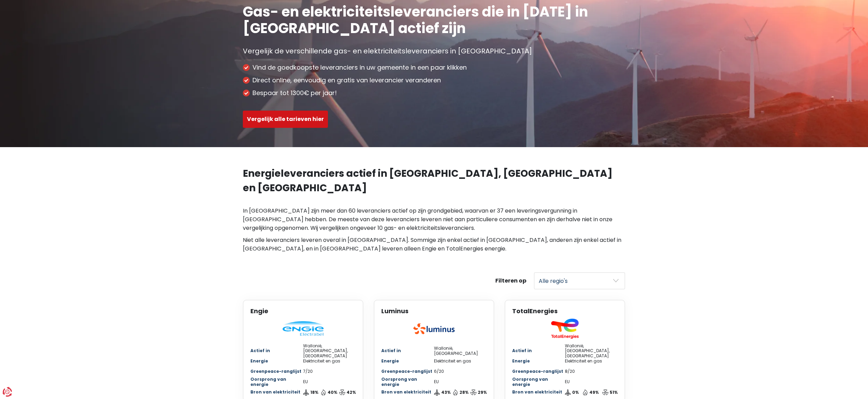 The image size is (868, 399). I want to click on div: Luminus, so click(434, 311).